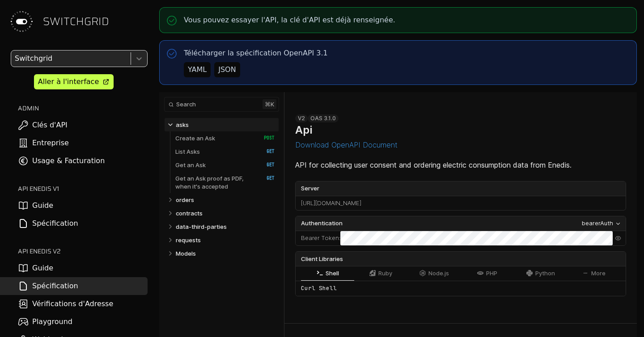  I want to click on h2: ADMIN, so click(83, 108).